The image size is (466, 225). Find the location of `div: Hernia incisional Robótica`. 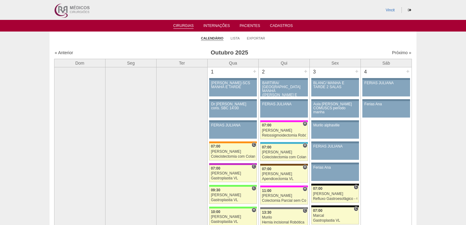

div: Hernia incisional Robótica is located at coordinates (284, 222).